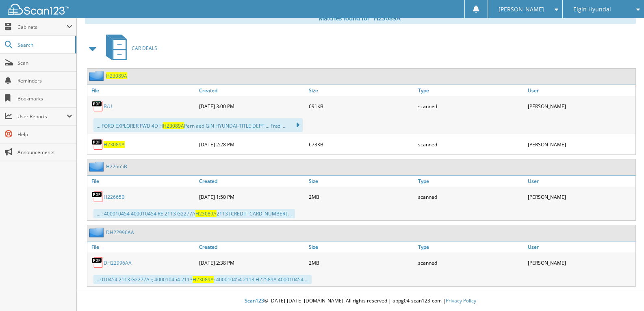 The width and height of the screenshot is (644, 311). I want to click on span: Scan123, so click(254, 301).